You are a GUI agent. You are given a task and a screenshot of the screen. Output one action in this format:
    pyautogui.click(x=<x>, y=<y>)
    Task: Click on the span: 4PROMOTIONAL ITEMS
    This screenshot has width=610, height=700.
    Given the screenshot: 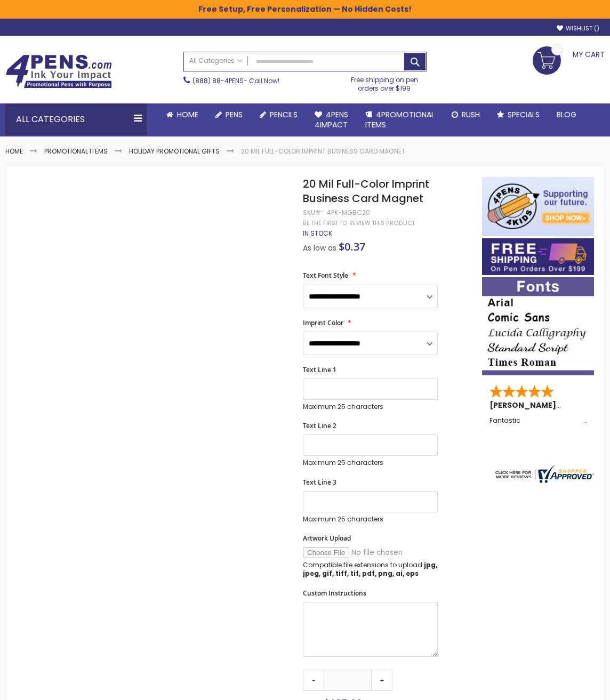 What is the action you would take?
    pyautogui.click(x=400, y=119)
    